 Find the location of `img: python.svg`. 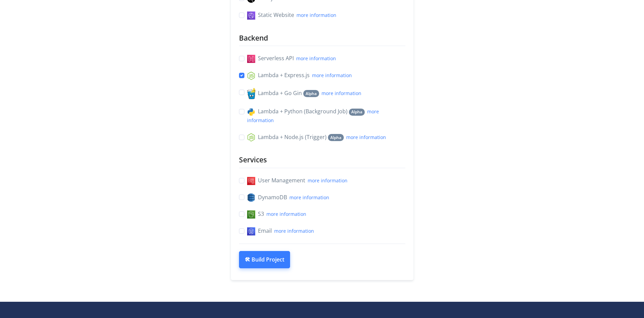

img: python.svg is located at coordinates (251, 112).